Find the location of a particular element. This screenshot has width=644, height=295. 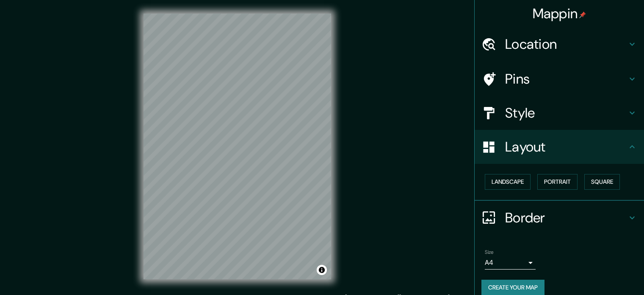

div: Style is located at coordinates (559, 113).